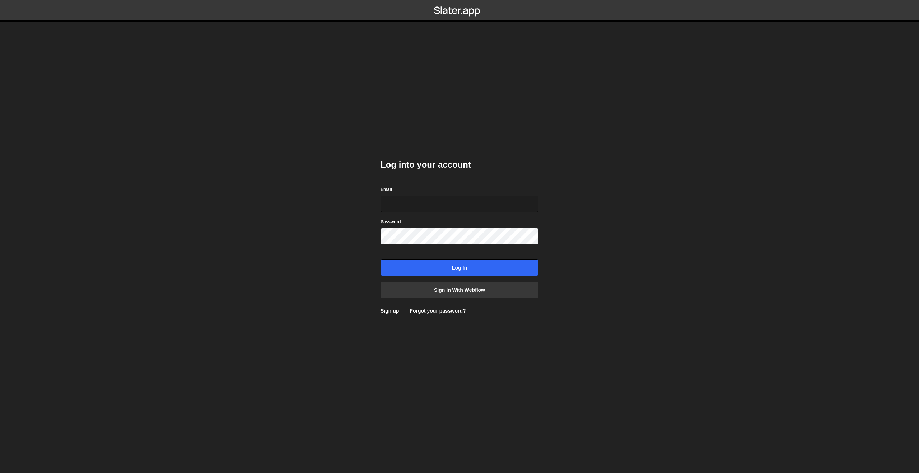 The height and width of the screenshot is (473, 919). I want to click on a: Forgot your password?, so click(437, 311).